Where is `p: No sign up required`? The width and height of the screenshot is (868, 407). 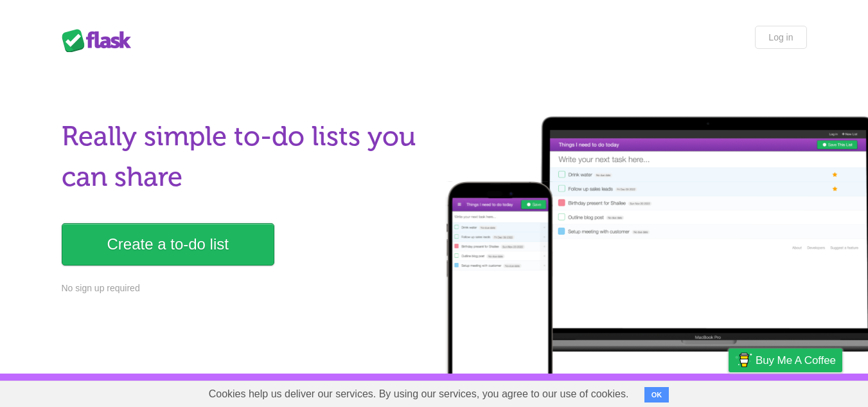 p: No sign up required is located at coordinates (244, 288).